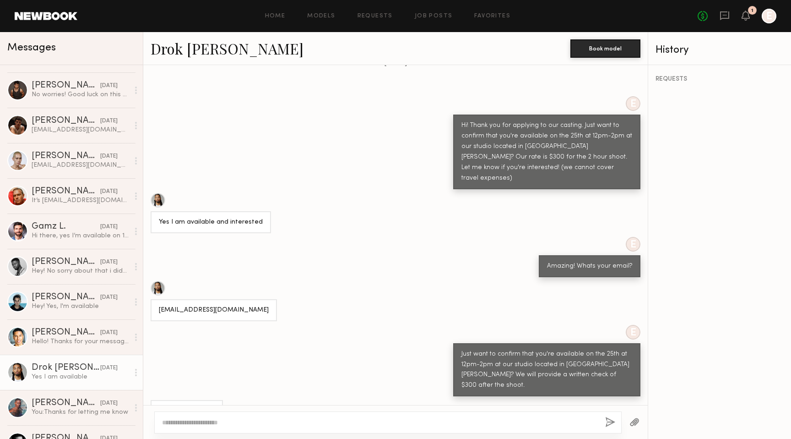 The height and width of the screenshot is (439, 791). I want to click on a: Job Posts, so click(433, 16).